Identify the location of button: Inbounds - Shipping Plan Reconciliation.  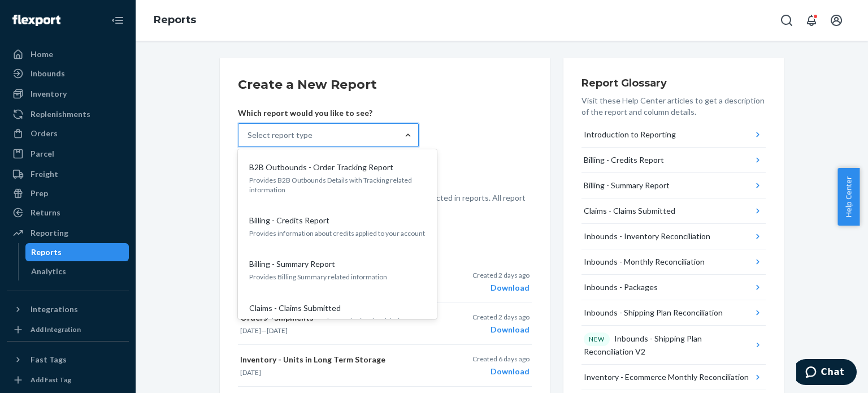
(674, 313).